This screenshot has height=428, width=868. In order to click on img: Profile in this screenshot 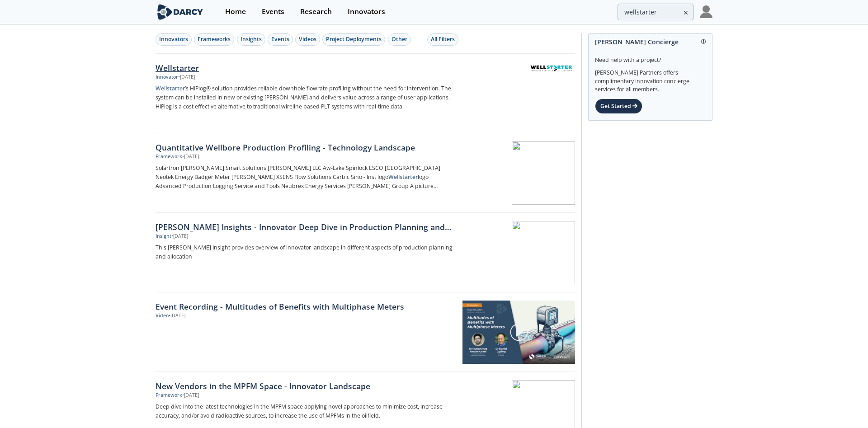, I will do `click(706, 12)`.